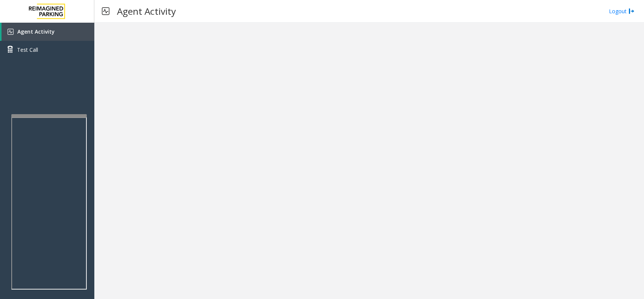 The width and height of the screenshot is (644, 299). I want to click on h3: Agent Activity, so click(146, 11).